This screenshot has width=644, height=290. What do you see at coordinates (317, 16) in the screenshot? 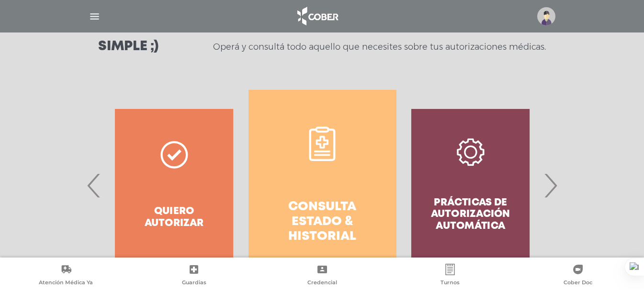
I see `img: logo_cober_home-white.png` at bounding box center [317, 16].